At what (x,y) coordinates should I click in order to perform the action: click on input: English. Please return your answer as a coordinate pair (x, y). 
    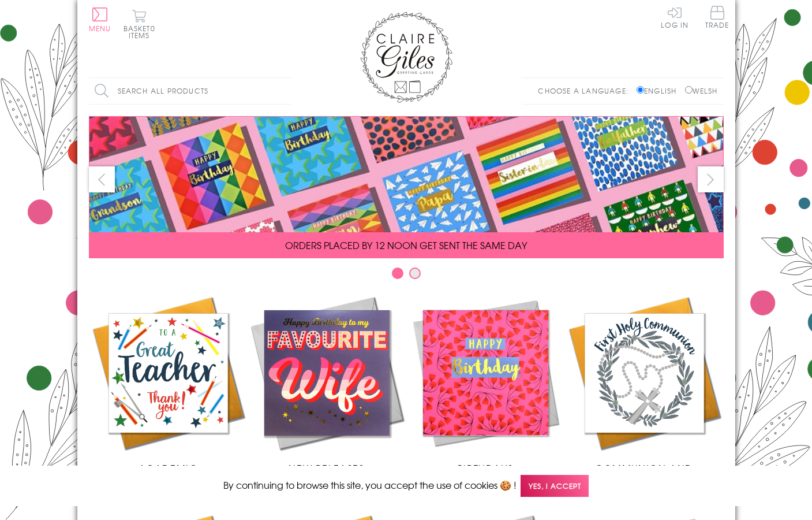
    Looking at the image, I should click on (640, 90).